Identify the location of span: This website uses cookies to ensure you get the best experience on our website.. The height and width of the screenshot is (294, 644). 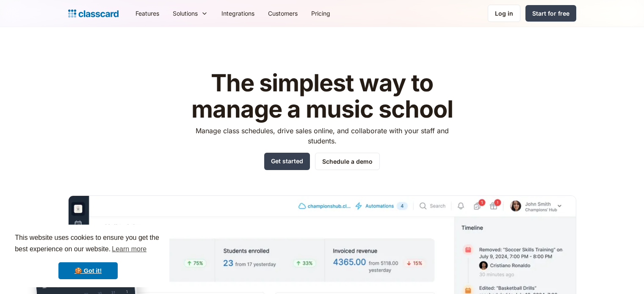
(88, 244).